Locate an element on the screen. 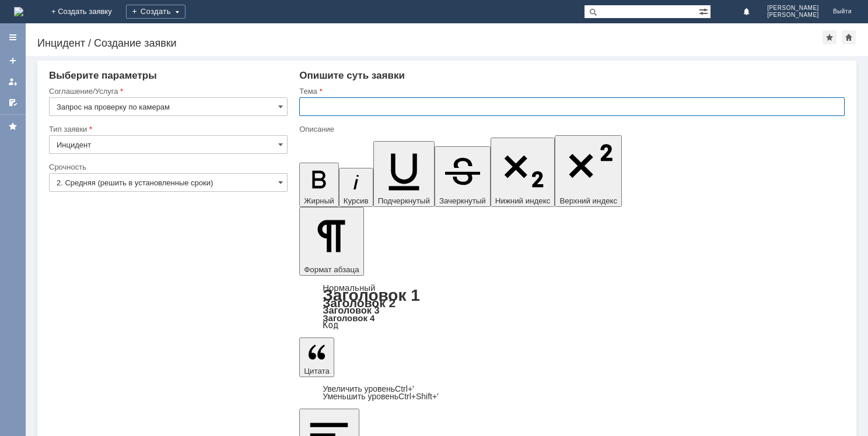 The height and width of the screenshot is (436, 868). a: Код is located at coordinates (330, 325).